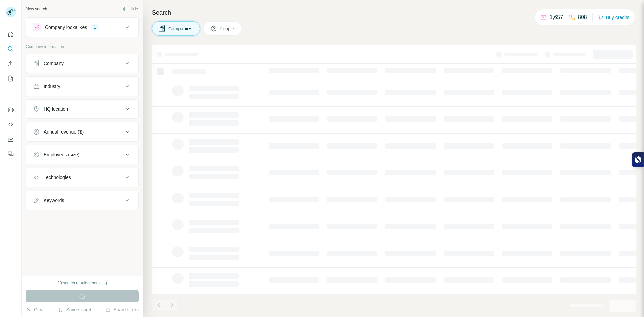  What do you see at coordinates (11, 140) in the screenshot?
I see `button: Dashboard` at bounding box center [11, 140].